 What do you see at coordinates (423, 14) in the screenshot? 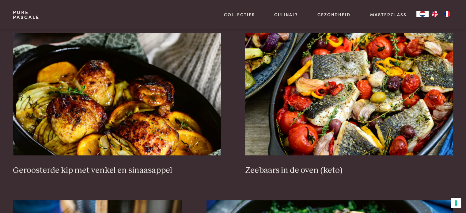
I see `div: Language` at bounding box center [423, 14].